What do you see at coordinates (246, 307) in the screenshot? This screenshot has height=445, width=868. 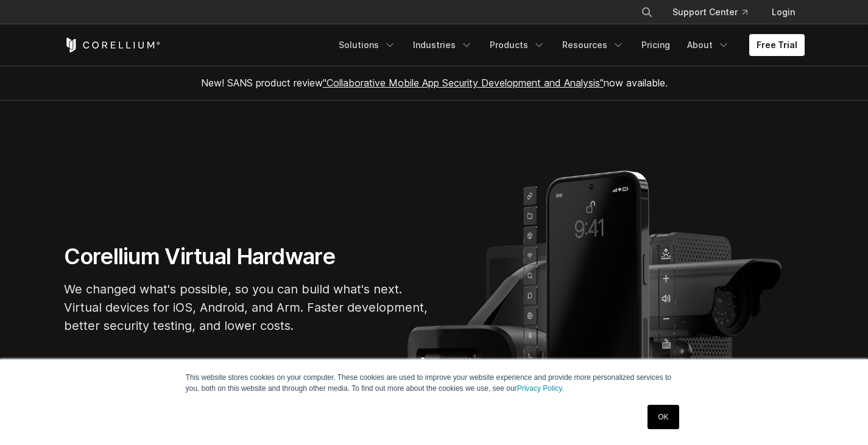 I see `p: We changed what's possible, so you can build what's next. Virtual devices for iOS, Android, and A...` at bounding box center [246, 307].